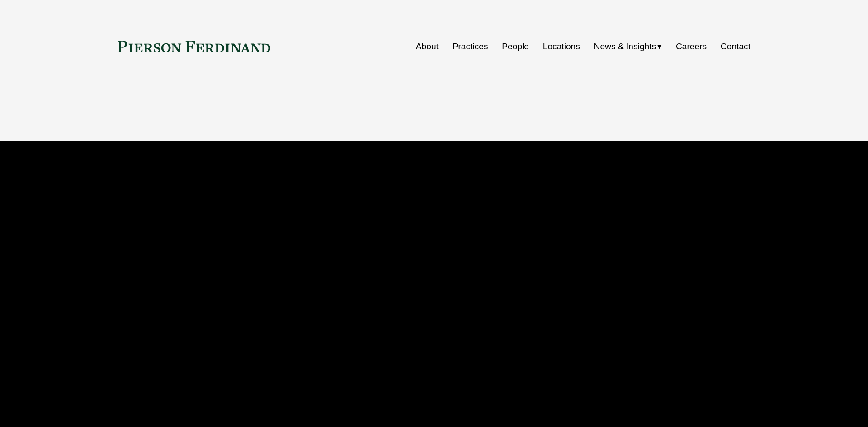  I want to click on a: Contact, so click(735, 47).